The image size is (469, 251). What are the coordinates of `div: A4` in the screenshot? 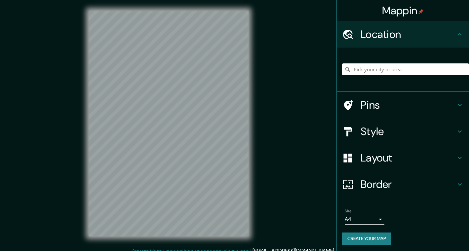 It's located at (364, 219).